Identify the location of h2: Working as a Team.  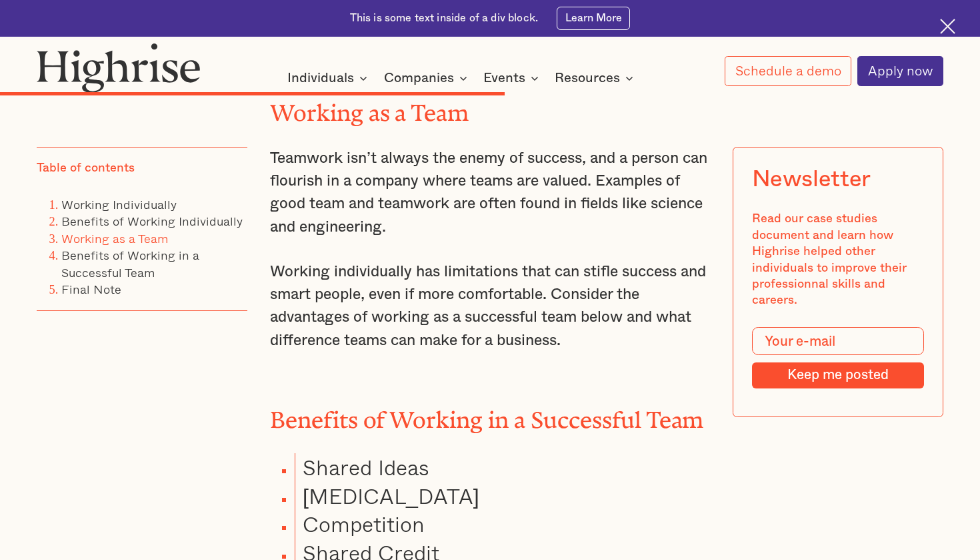
(490, 106).